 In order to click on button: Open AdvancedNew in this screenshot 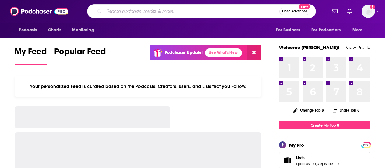, I will do `click(294, 11)`.